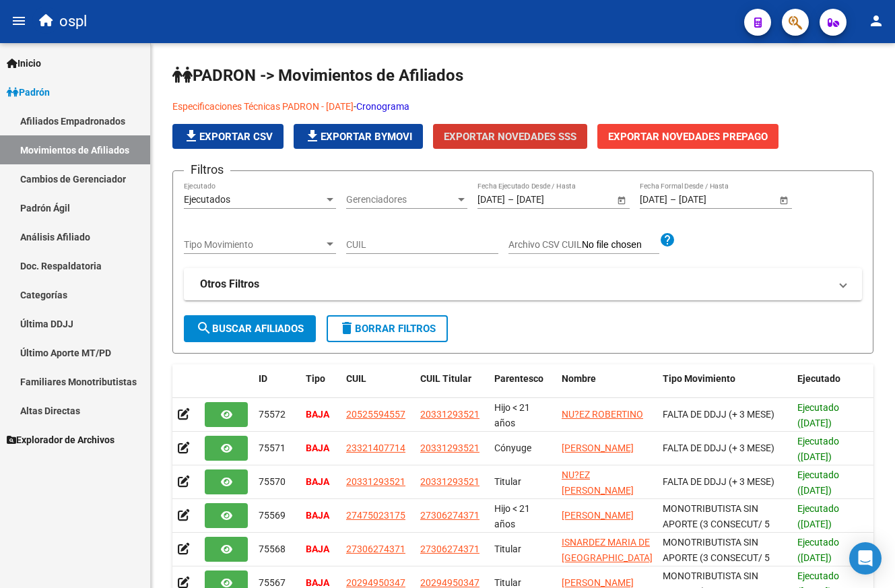 The width and height of the screenshot is (895, 588). I want to click on span: Archivo CSV CUIL, so click(545, 244).